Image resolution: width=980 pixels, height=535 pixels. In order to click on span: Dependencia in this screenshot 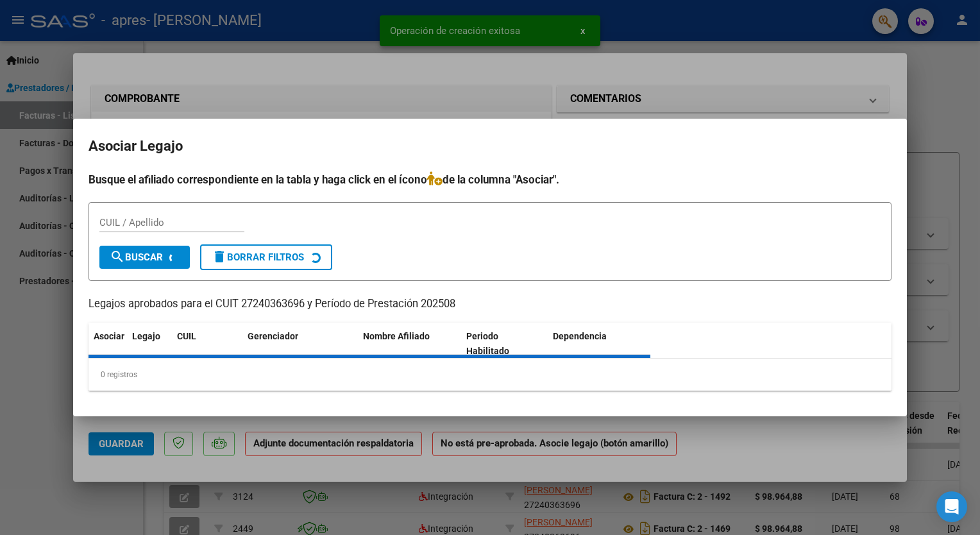, I will do `click(580, 337)`.